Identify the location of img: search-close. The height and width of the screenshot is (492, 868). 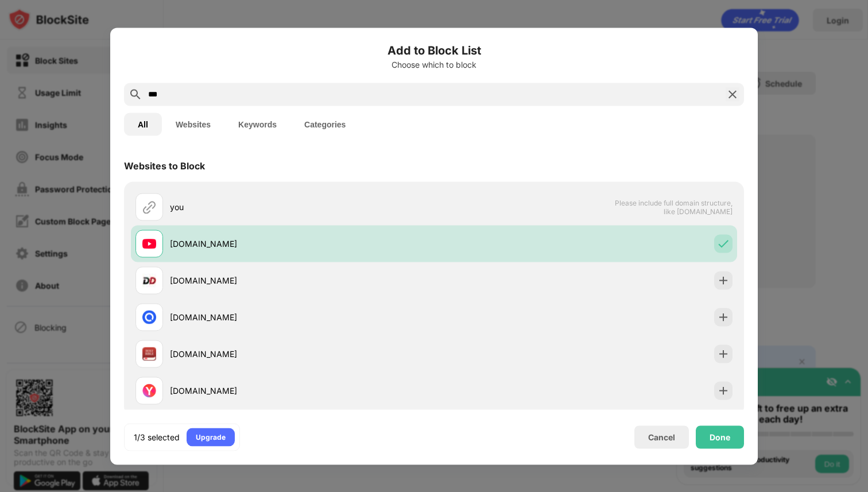
(733, 94).